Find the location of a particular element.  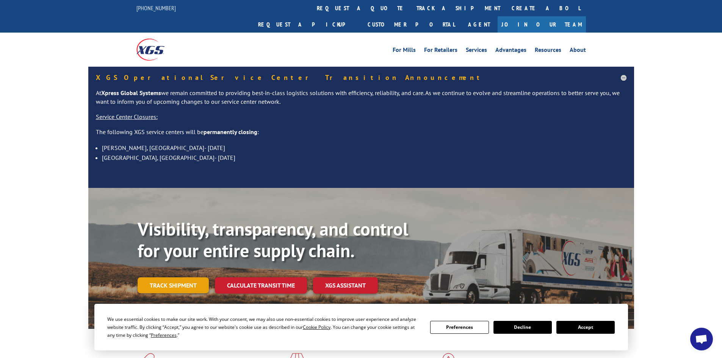

a: Calculate transit time is located at coordinates (261, 285).